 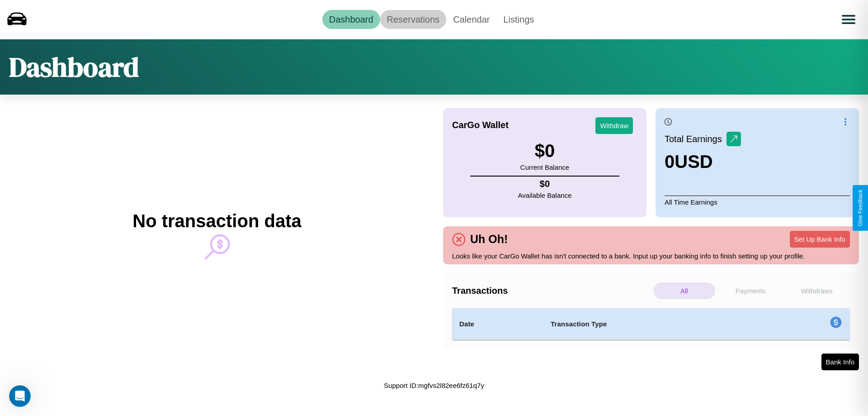 I want to click on h4: Uh Oh!, so click(x=489, y=239).